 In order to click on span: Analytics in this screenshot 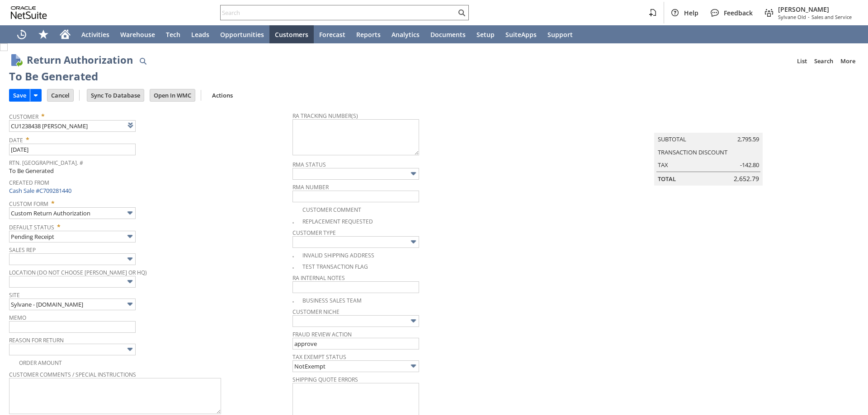, I will do `click(406, 34)`.